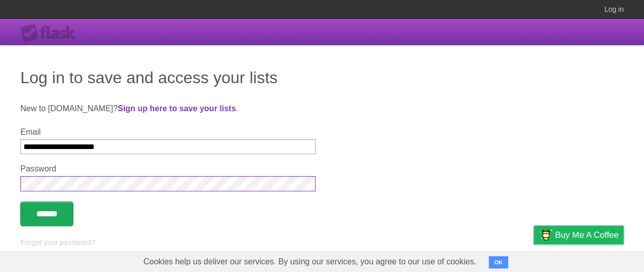  What do you see at coordinates (168, 132) in the screenshot?
I see `label: Email` at bounding box center [168, 132].